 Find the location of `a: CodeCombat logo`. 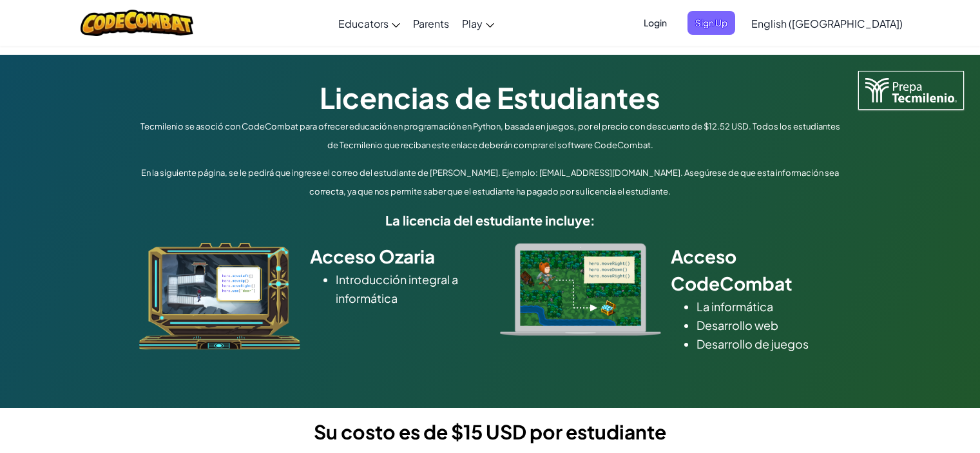

a: CodeCombat logo is located at coordinates (137, 23).